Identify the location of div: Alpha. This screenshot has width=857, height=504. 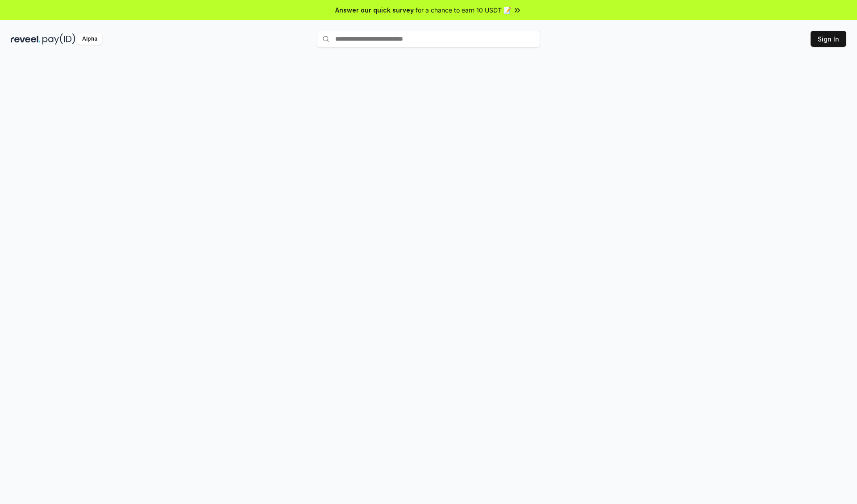
(90, 39).